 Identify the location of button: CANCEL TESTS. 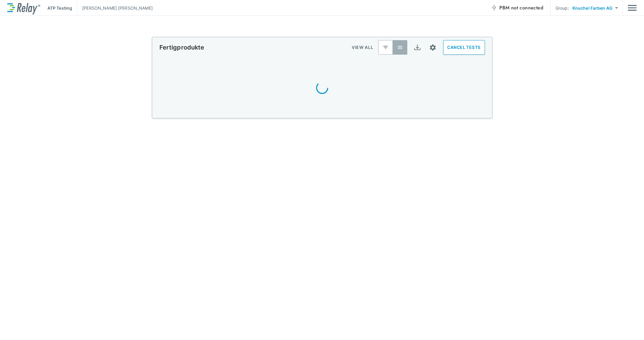
(464, 48).